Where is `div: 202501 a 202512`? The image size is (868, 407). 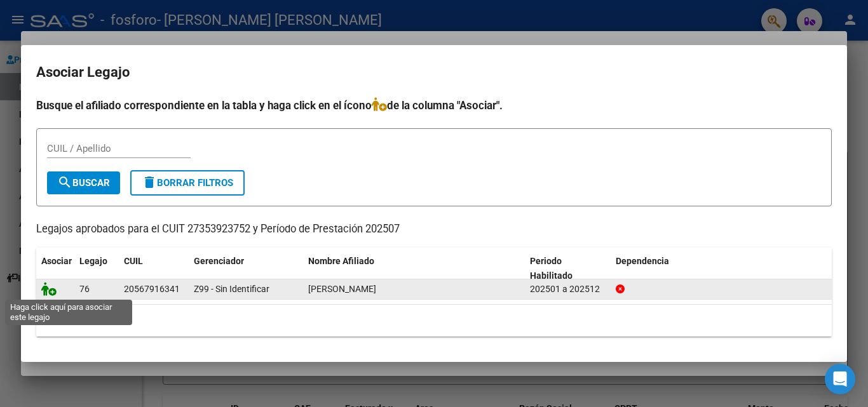 div: 202501 a 202512 is located at coordinates (567, 289).